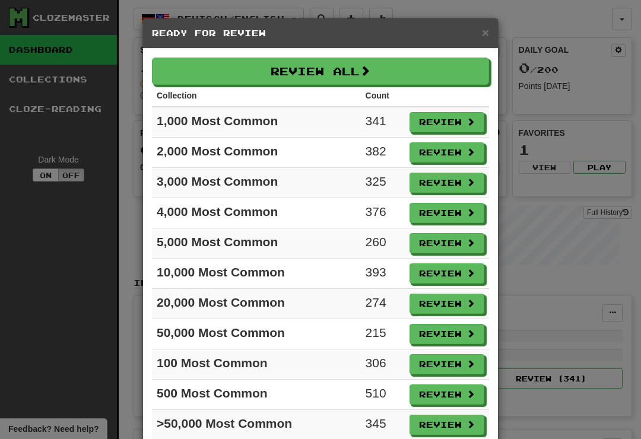 This screenshot has width=641, height=439. I want to click on td: 510, so click(383, 395).